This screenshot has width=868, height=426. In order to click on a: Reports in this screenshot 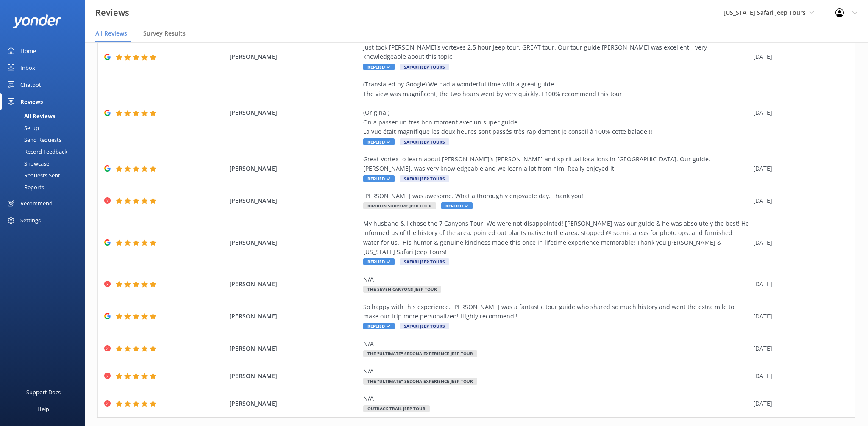, I will do `click(45, 188)`.